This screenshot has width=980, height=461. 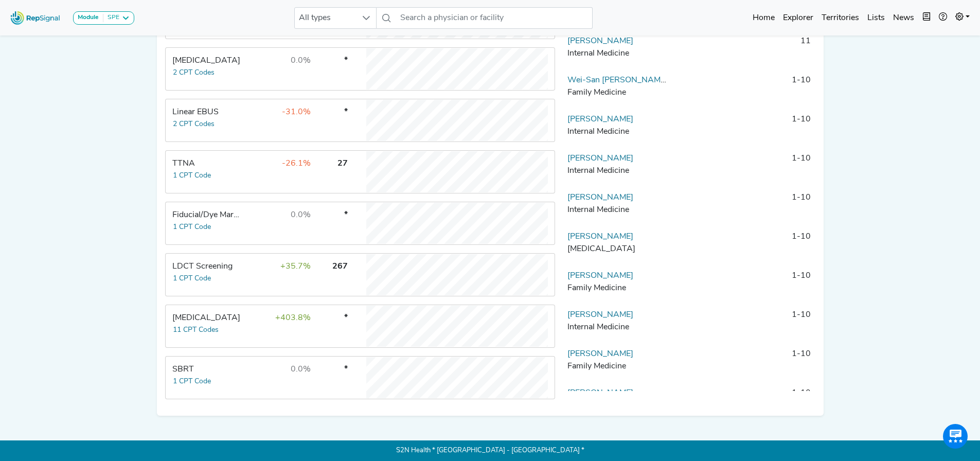 What do you see at coordinates (617, 249) in the screenshot?
I see `div: General Surgery` at bounding box center [617, 249].